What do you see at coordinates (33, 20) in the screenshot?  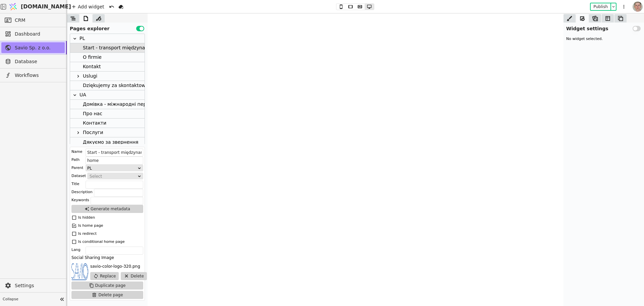 I see `a: CRM` at bounding box center [33, 20].